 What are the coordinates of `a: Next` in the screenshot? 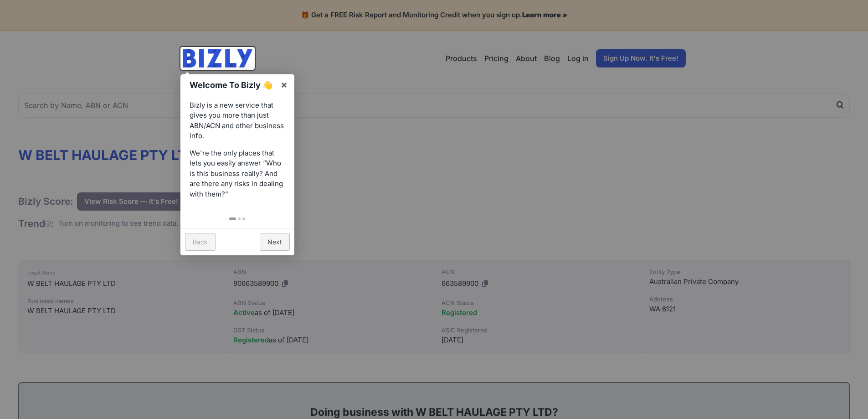 It's located at (275, 241).